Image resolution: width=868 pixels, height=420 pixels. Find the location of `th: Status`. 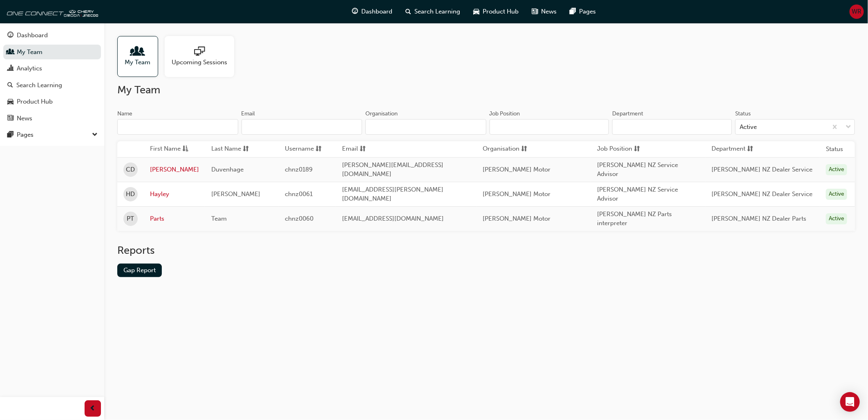

th: Status is located at coordinates (835, 149).